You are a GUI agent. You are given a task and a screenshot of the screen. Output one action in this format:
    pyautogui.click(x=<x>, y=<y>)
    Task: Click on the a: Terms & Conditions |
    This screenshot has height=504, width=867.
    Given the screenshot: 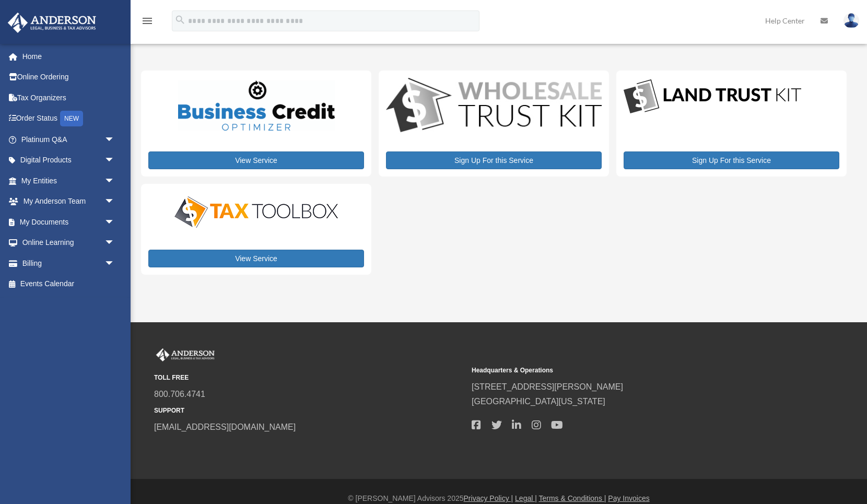 What is the action you would take?
    pyautogui.click(x=572, y=498)
    